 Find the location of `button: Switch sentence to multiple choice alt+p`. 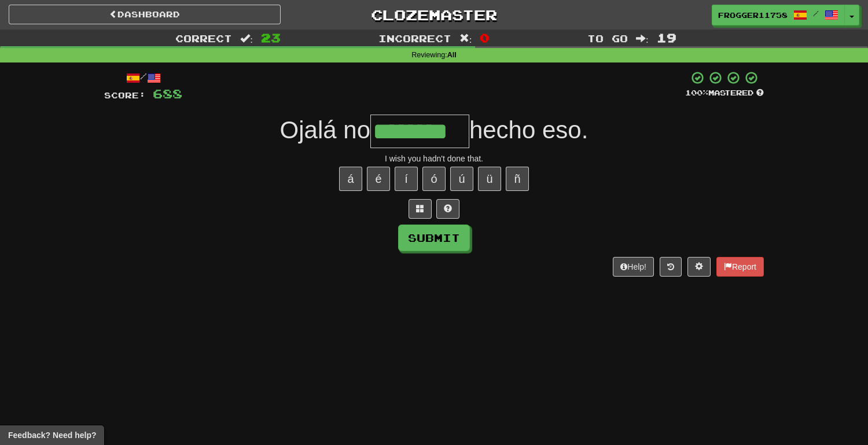

button: Switch sentence to multiple choice alt+p is located at coordinates (420, 209).